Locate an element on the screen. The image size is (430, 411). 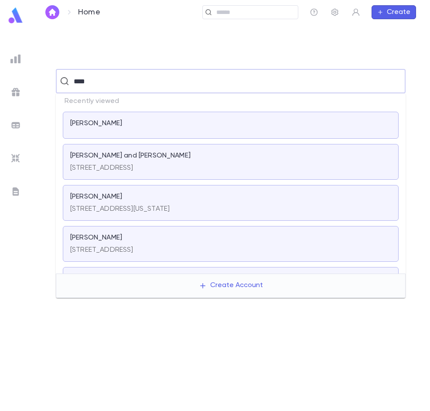
button: Create is located at coordinates (394, 12).